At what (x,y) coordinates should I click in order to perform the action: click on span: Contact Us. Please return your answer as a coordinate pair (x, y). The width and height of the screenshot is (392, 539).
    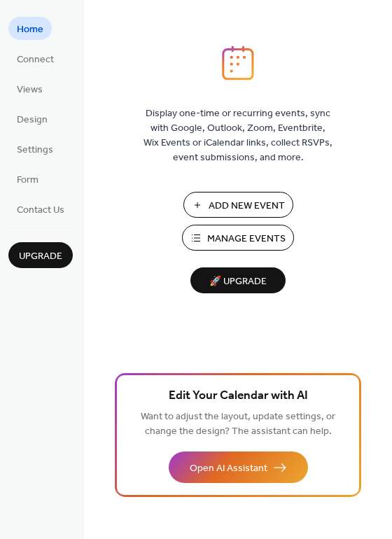
    Looking at the image, I should click on (40, 210).